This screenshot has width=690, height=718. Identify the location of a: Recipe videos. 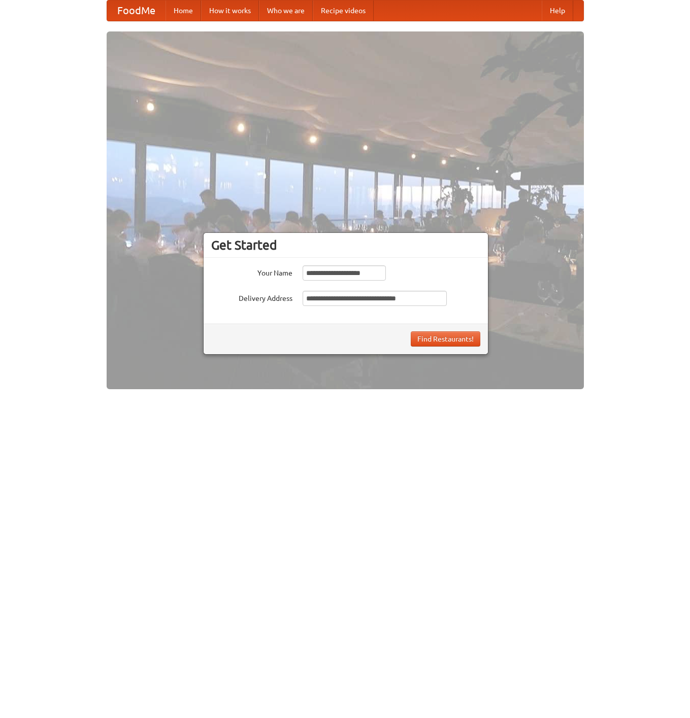
(343, 11).